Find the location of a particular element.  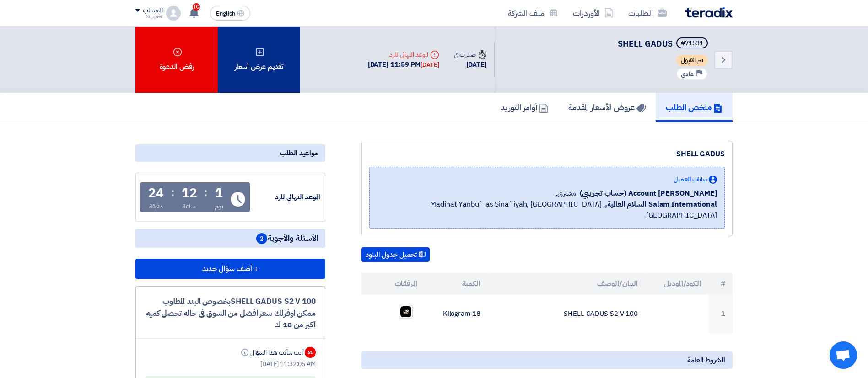

a: ملخص الطلب is located at coordinates (694, 108).